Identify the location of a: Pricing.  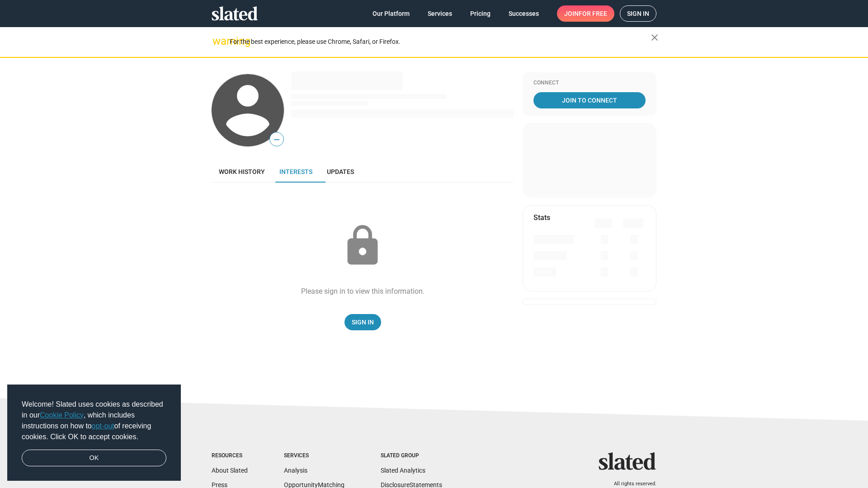
(480, 13).